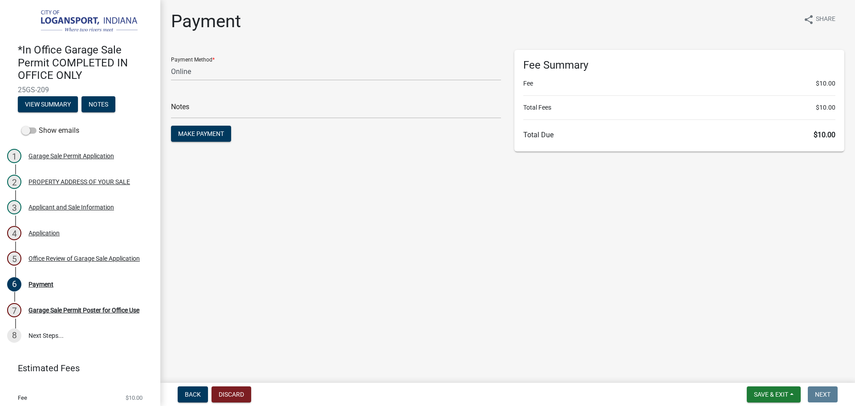  What do you see at coordinates (14, 284) in the screenshot?
I see `div: 6` at bounding box center [14, 284].